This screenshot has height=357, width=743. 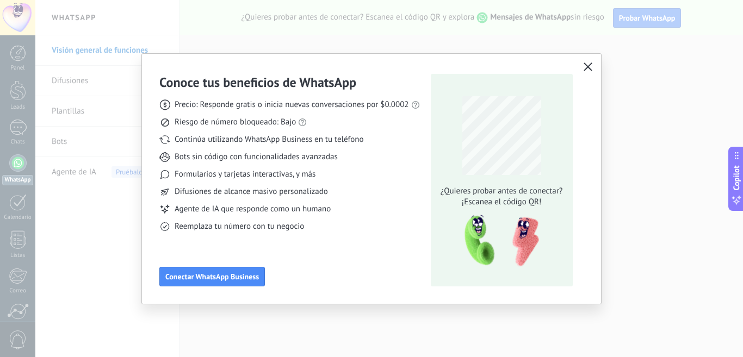 I want to click on span: ¿Quieres probar antes de conectar?, so click(x=501, y=191).